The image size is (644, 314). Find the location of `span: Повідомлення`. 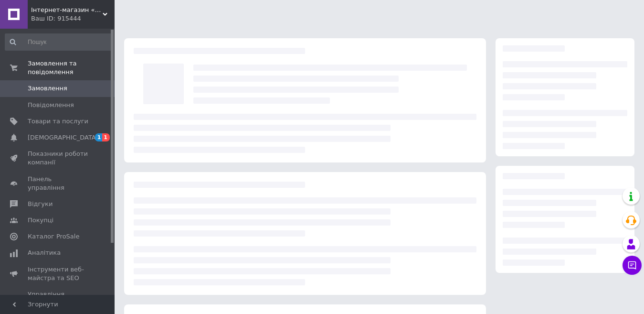

span: Повідомлення is located at coordinates (51, 105).